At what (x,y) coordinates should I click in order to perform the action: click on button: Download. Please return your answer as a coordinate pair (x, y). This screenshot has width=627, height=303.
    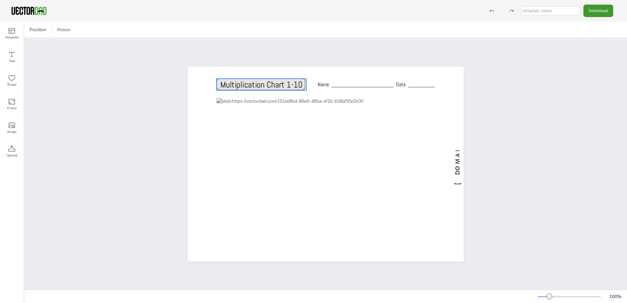
    Looking at the image, I should click on (598, 10).